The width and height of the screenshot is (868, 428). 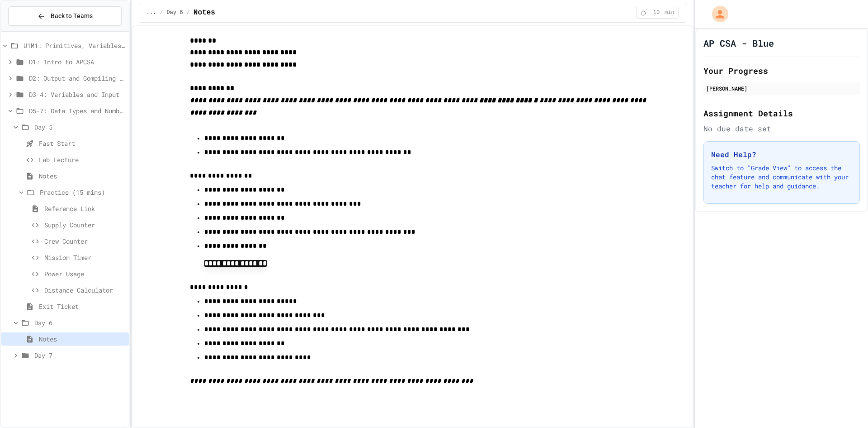 What do you see at coordinates (85, 289) in the screenshot?
I see `span: Distance Calculator` at bounding box center [85, 289].